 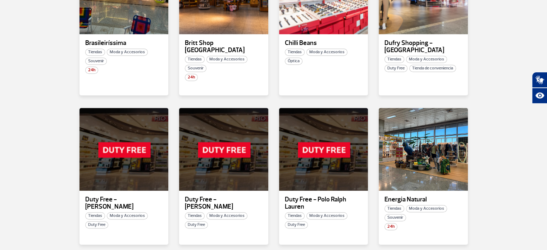 What do you see at coordinates (293, 61) in the screenshot?
I see `span: Óptica` at bounding box center [293, 61].